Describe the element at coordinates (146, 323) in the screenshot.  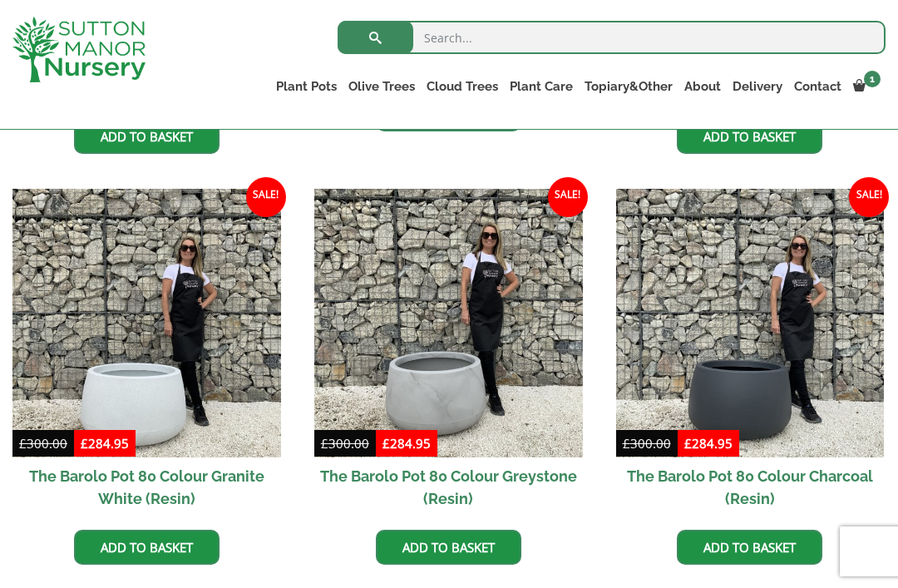
I see `img: The Barolo Pot 80 Colour Granite White (Resin)` at that location.